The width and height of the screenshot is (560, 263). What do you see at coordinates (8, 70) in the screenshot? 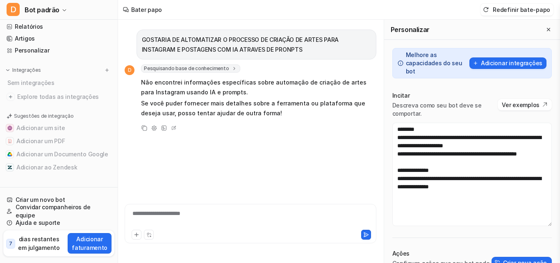
I see `img: expandir menu` at bounding box center [8, 70].